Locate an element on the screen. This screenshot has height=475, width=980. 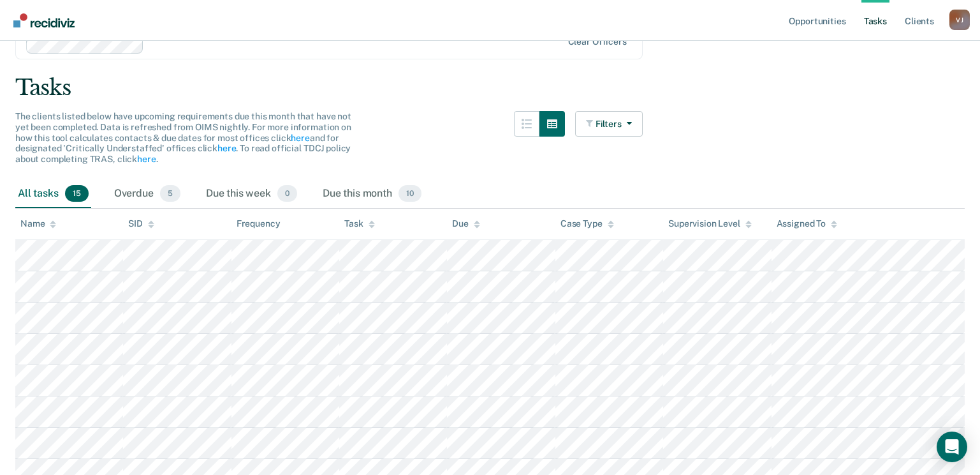
div: Due is located at coordinates (466, 224).